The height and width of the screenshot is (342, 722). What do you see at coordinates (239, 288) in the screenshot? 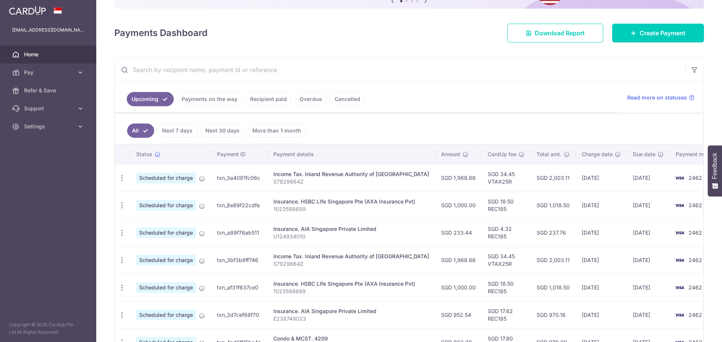
I see `td: txn_af31f637ce0` at bounding box center [239, 288].